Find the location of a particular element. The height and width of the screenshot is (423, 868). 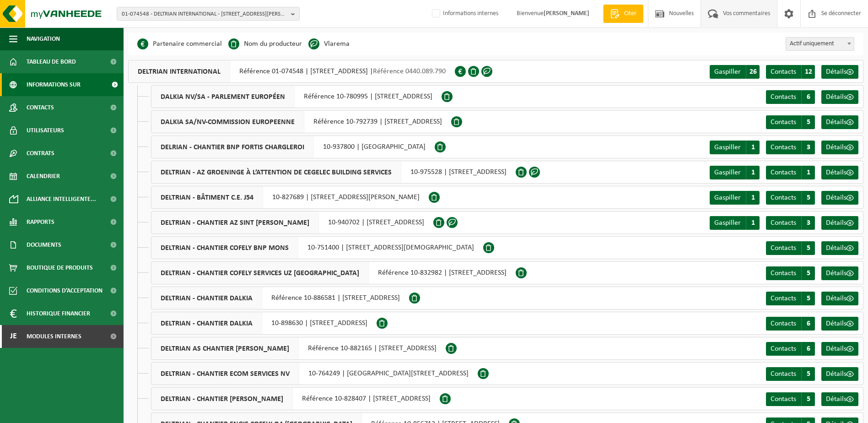

span: Rapports is located at coordinates (40, 222).